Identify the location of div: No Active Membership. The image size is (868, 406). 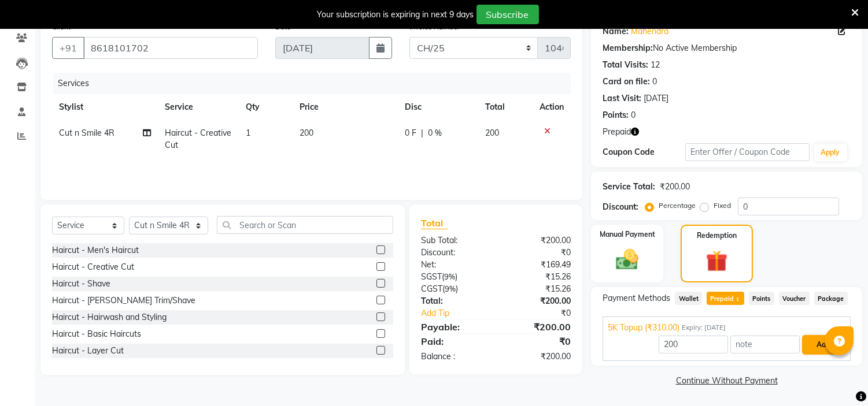
(727, 48).